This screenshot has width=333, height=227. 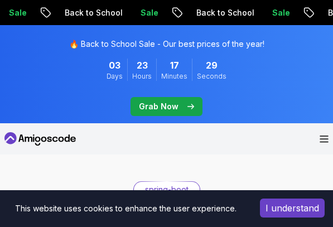 I want to click on button: Open Menu, so click(x=324, y=139).